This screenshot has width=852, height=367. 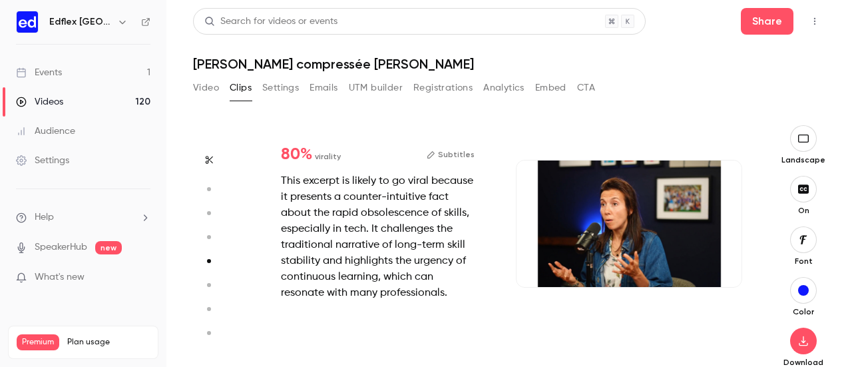 I want to click on button: Settings, so click(x=280, y=88).